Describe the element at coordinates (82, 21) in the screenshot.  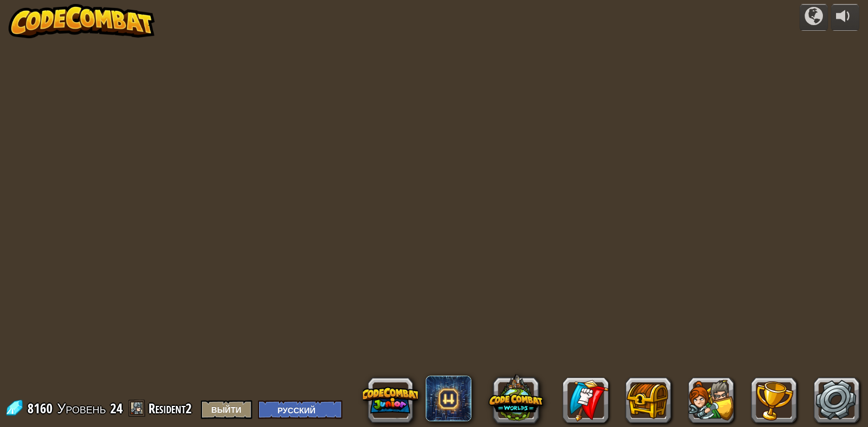
I see `img: CodeCombat - Learn how to code by playing a game` at that location.